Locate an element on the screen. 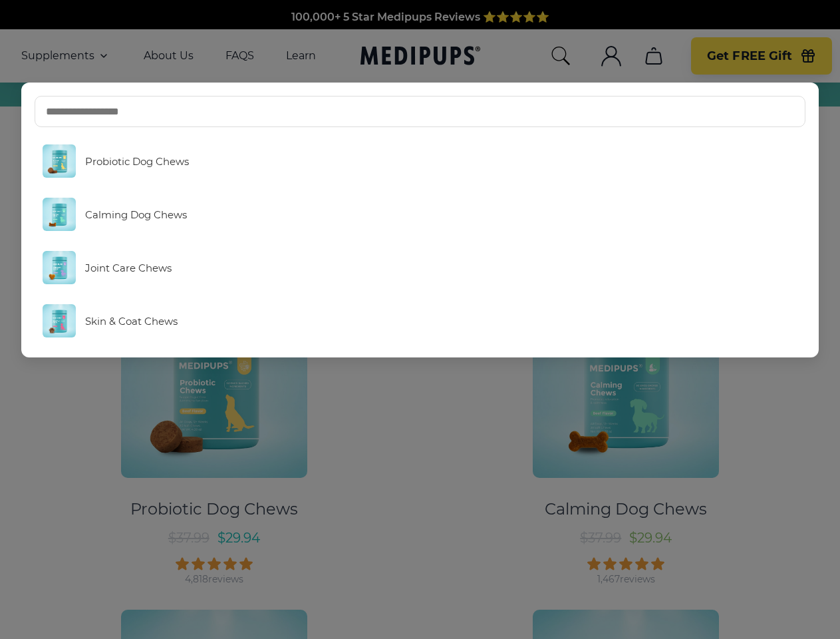  img: Calming Dog Chews is located at coordinates (60, 214).